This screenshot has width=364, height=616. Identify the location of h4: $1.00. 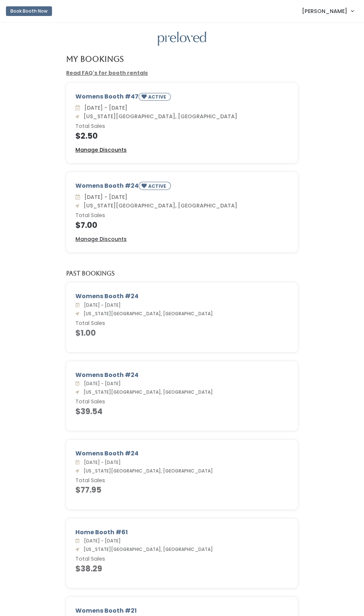
(182, 333).